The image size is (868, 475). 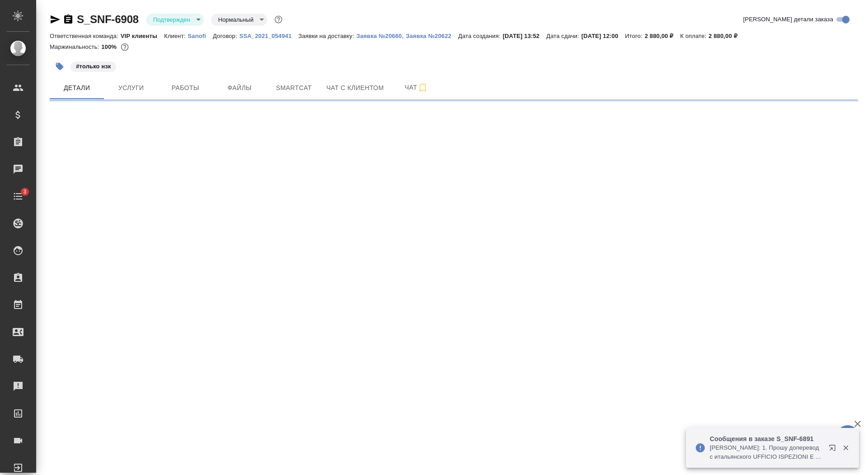 I want to click on a: 3, so click(x=18, y=196).